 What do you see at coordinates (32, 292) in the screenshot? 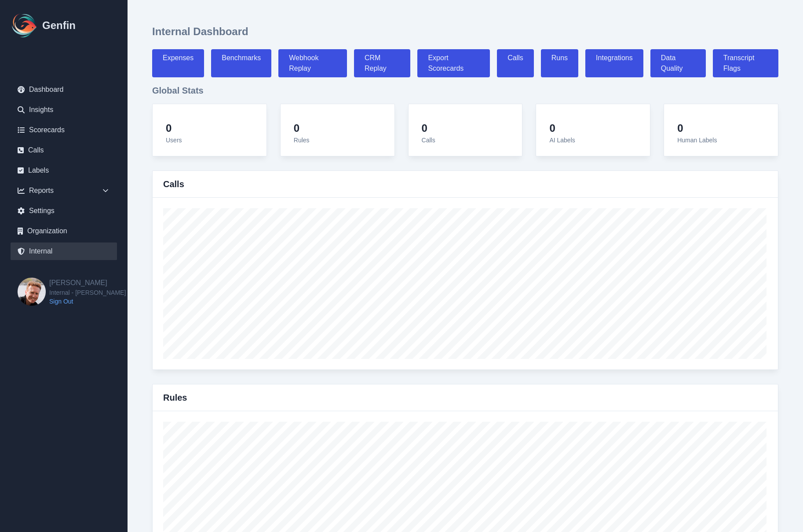
I see `img: Brian Dunagan` at bounding box center [32, 292].